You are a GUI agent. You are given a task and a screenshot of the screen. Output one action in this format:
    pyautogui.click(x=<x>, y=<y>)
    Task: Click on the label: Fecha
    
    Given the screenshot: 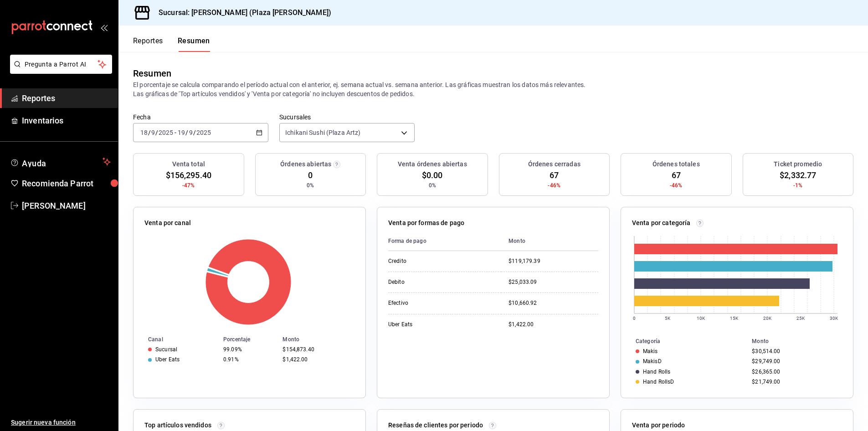 What is the action you would take?
    pyautogui.click(x=201, y=117)
    